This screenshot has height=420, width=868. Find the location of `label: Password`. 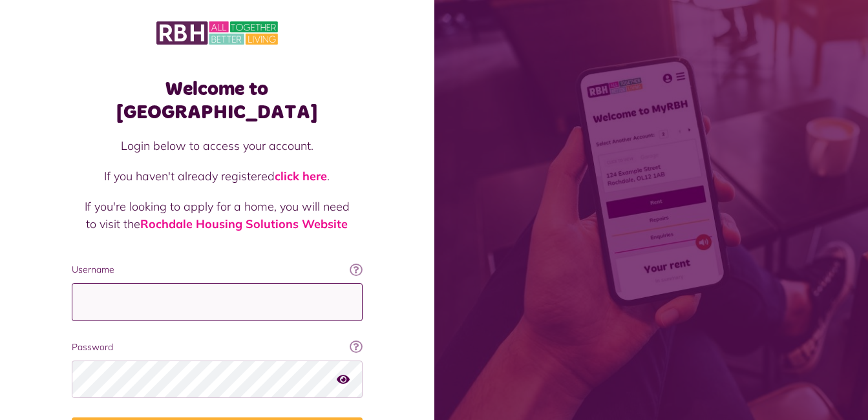

label: Password is located at coordinates (217, 347).